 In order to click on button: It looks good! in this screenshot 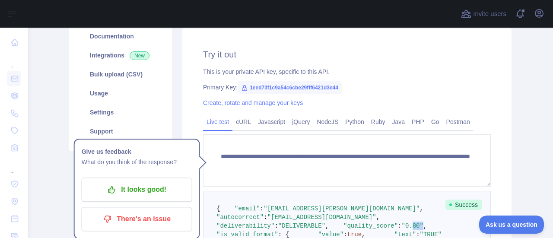, I will do `click(137, 190)`.